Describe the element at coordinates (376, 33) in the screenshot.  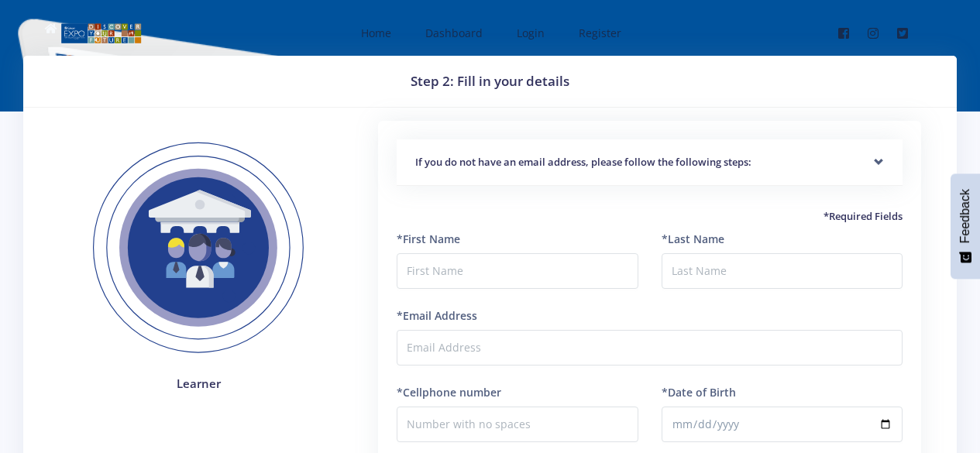
I see `span: Home` at that location.